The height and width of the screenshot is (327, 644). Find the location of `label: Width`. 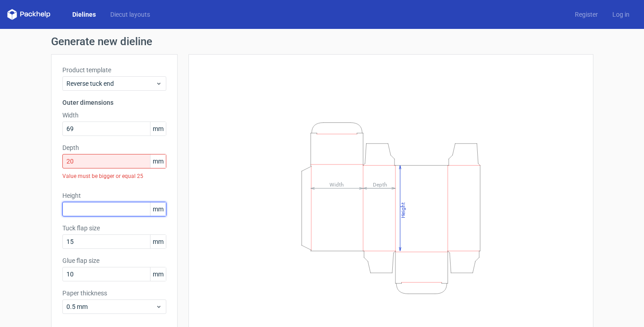

label: Width is located at coordinates (114, 115).